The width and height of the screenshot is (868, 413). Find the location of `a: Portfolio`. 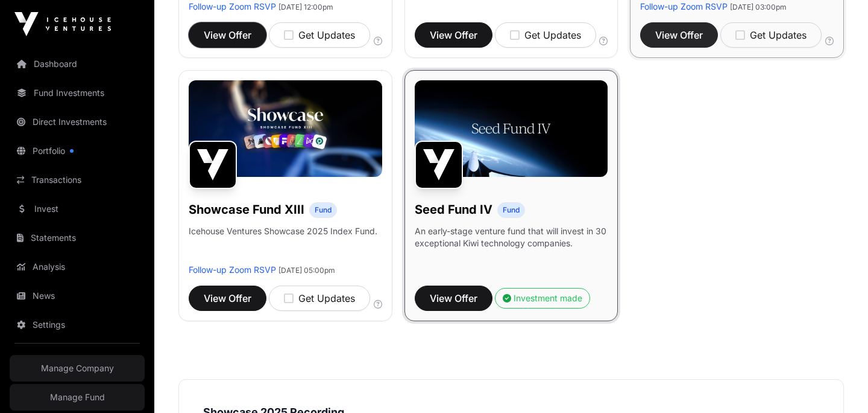

a: Portfolio is located at coordinates (77, 151).